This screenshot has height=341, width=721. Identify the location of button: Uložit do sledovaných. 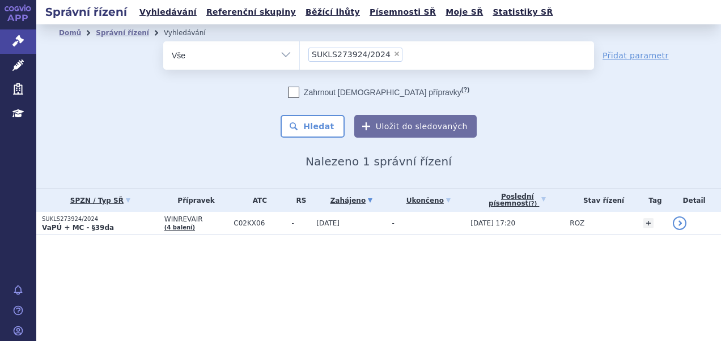
(416, 126).